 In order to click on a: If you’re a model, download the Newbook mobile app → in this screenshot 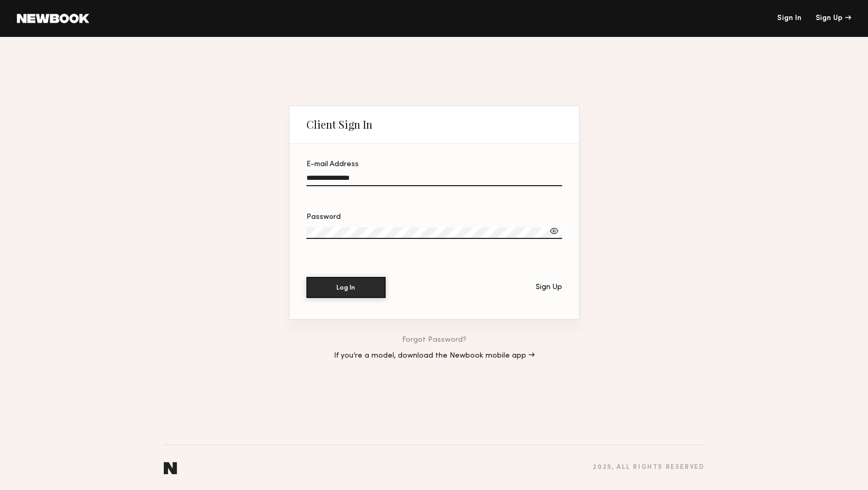, I will do `click(434, 356)`.